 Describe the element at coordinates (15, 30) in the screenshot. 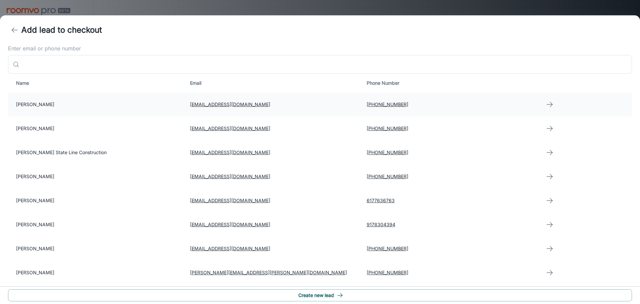

I see `button: back` at that location.